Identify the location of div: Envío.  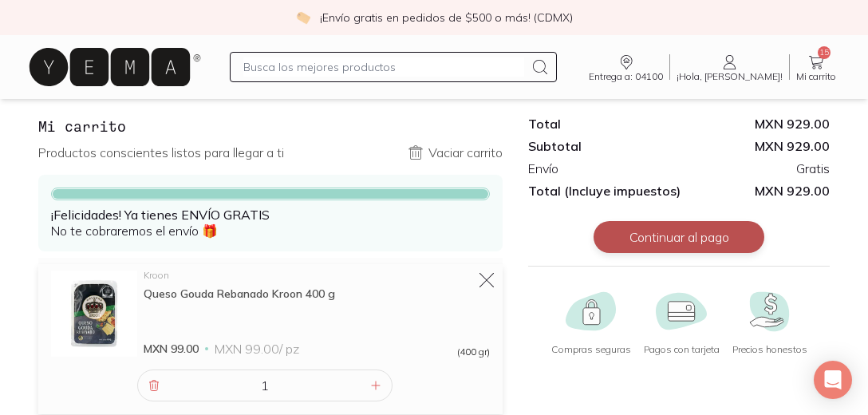
(603, 168).